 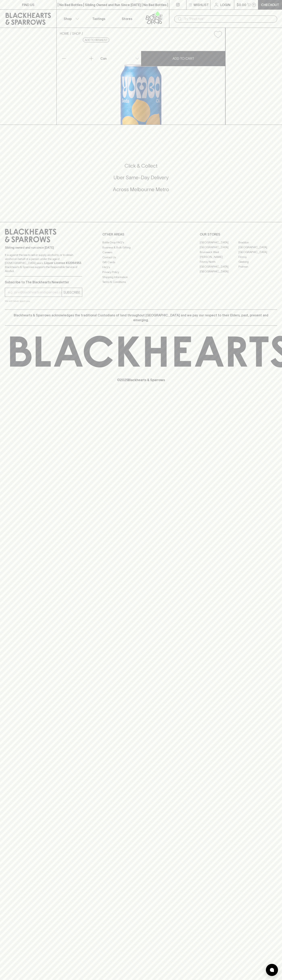 I want to click on p: Subscribe to The Blackhearts Newsletter, so click(x=43, y=282).